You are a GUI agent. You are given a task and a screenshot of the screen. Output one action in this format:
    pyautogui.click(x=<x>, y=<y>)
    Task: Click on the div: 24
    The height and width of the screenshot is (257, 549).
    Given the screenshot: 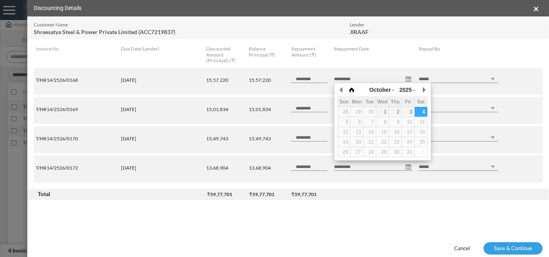 What is the action you would take?
    pyautogui.click(x=408, y=142)
    